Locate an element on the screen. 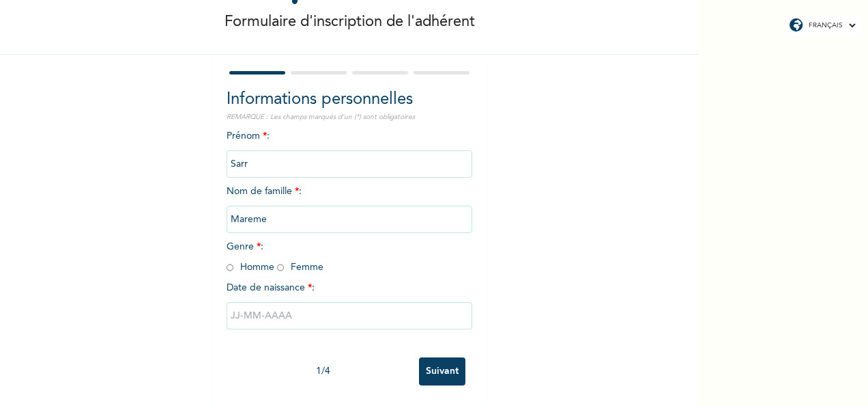 The image size is (868, 406). input: Entrez votre prénom is located at coordinates (349, 164).